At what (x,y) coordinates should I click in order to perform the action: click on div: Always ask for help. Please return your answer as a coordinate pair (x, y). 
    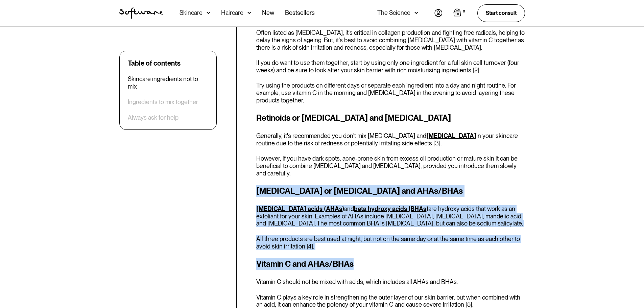
    Looking at the image, I should click on (153, 118).